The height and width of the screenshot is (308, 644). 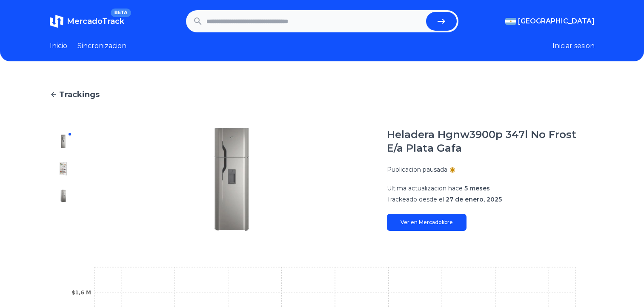 I want to click on span: Trackeado desde el, so click(x=416, y=200).